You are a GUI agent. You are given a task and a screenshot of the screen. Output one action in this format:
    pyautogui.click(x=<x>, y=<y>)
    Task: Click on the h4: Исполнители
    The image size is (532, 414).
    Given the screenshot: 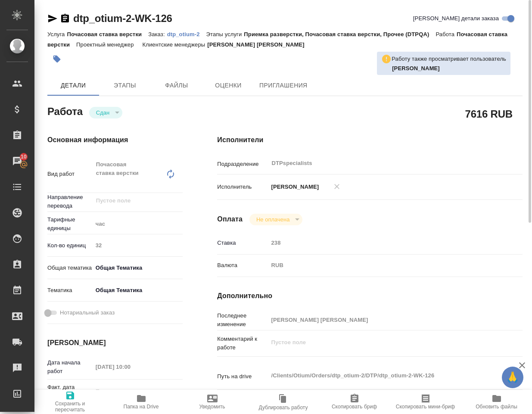 What is the action you would take?
    pyautogui.click(x=370, y=140)
    